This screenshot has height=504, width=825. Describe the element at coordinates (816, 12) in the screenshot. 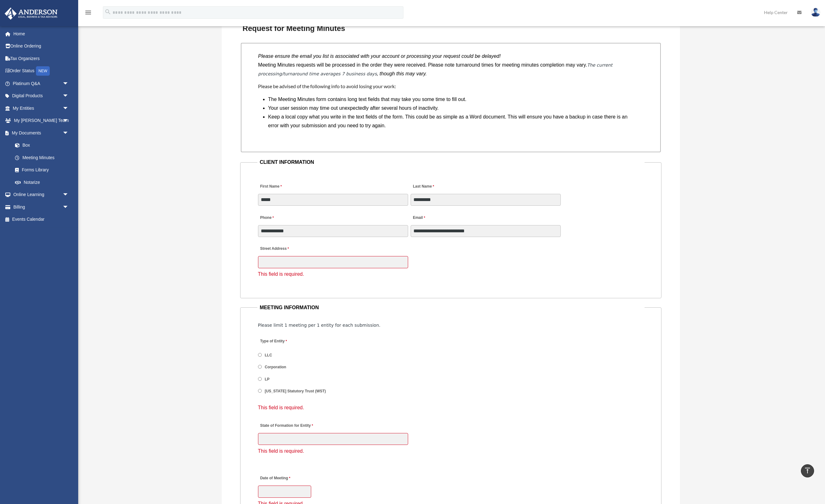

I see `img: User Pic` at that location.